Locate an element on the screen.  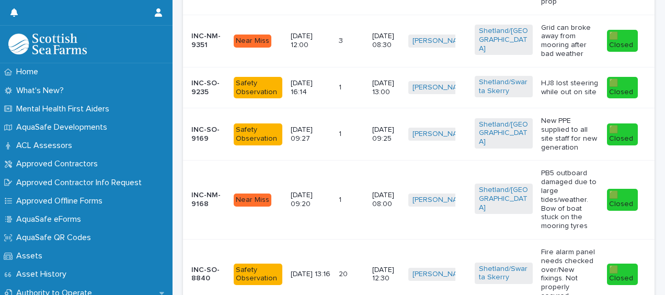
p: INC-SO-8840 is located at coordinates (208, 275).